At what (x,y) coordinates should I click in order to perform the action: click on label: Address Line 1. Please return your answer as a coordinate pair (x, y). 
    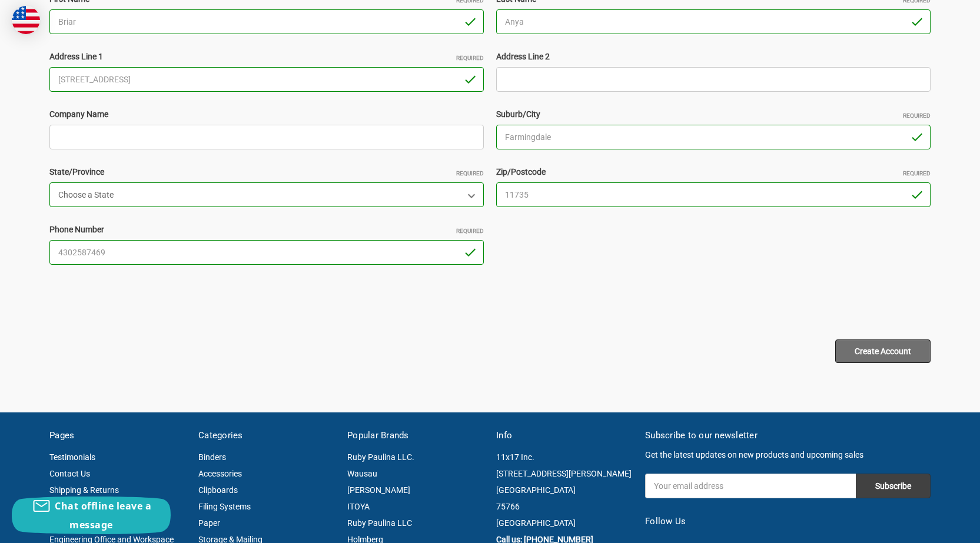
    Looking at the image, I should click on (267, 56).